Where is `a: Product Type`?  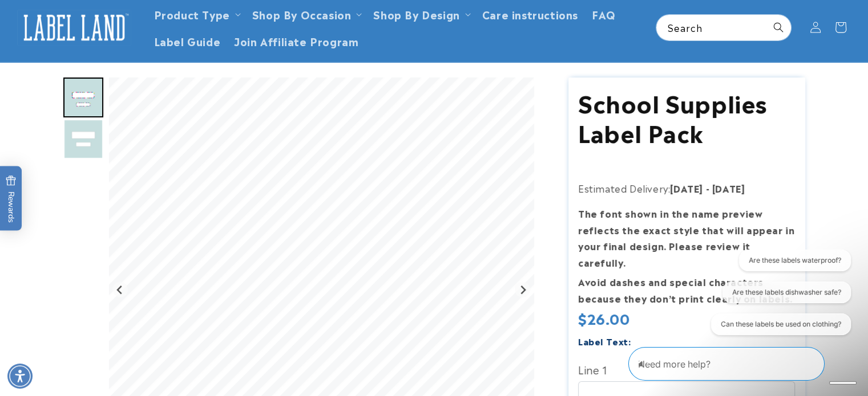
a: Product Type is located at coordinates (191, 13).